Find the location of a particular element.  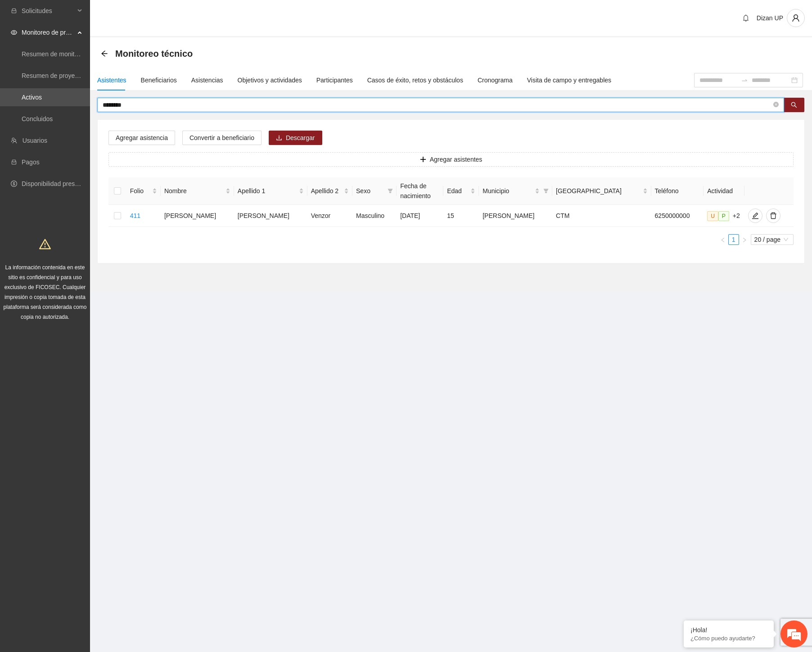

span: Edad is located at coordinates (458, 191).